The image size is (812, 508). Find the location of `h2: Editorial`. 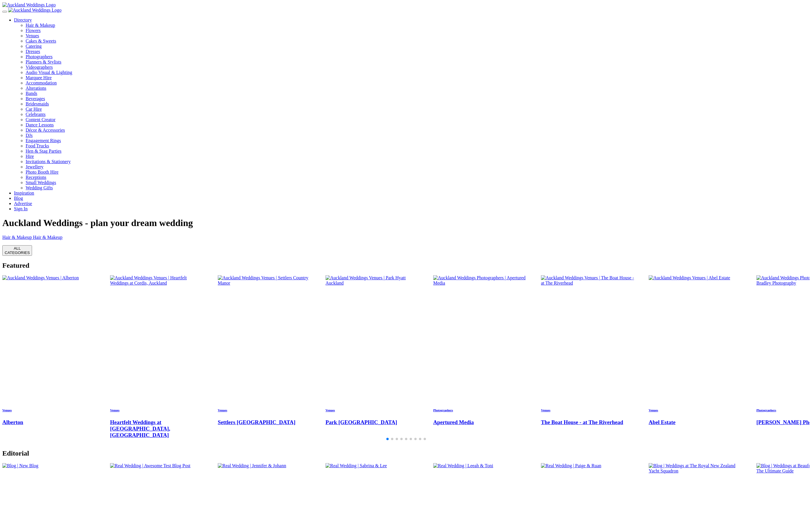

h2: Editorial is located at coordinates (406, 453).